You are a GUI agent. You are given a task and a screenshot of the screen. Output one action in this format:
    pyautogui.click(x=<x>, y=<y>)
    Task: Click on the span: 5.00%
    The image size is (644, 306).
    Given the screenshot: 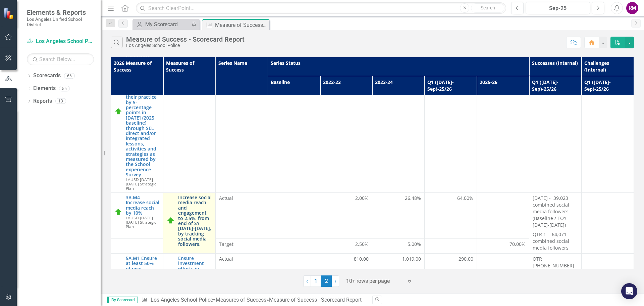 What is the action you would take?
    pyautogui.click(x=414, y=244)
    